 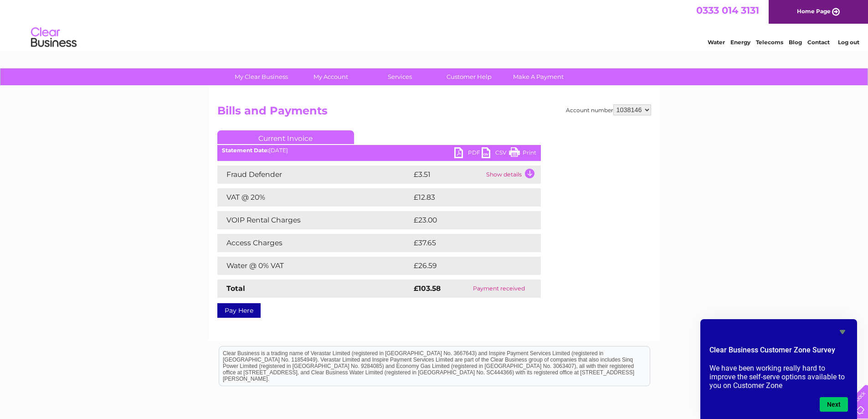 I want to click on td: Payment received, so click(x=499, y=289).